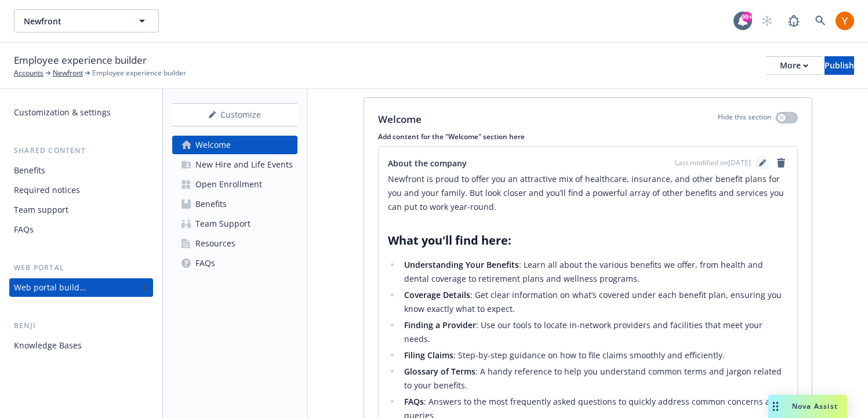  I want to click on strong: Finding a Provider, so click(440, 325).